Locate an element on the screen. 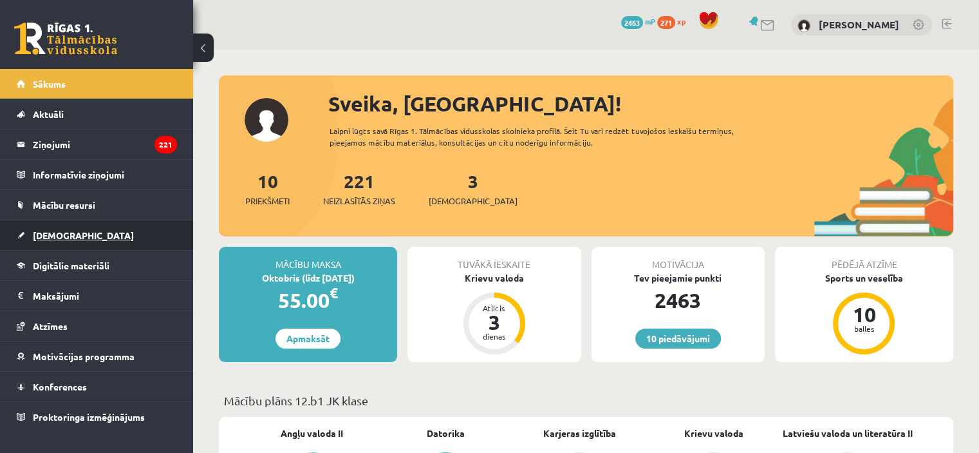 This screenshot has height=453, width=979. a: Digitālie materiāli is located at coordinates (97, 265).